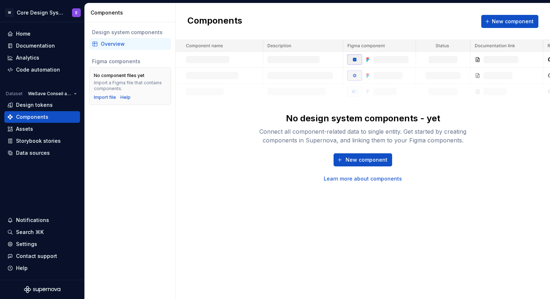 The image size is (550, 299). What do you see at coordinates (42, 129) in the screenshot?
I see `a: Assets` at bounding box center [42, 129].